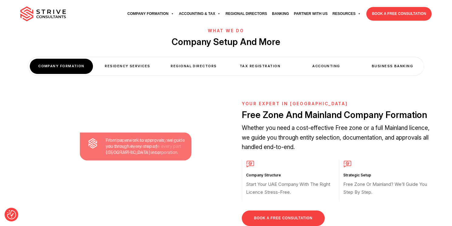 This screenshot has height=226, width=452. What do you see at coordinates (246, 14) in the screenshot?
I see `a: Regional Directors` at bounding box center [246, 14].